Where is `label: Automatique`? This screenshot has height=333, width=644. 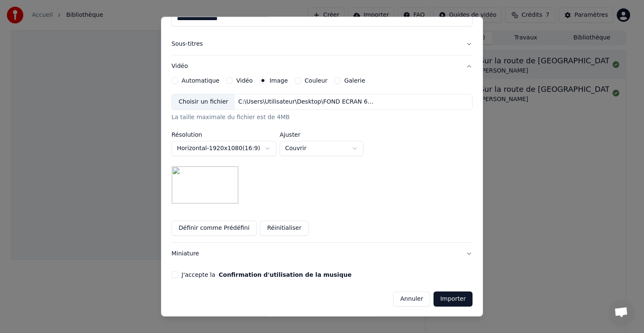 label: Automatique is located at coordinates (200, 80).